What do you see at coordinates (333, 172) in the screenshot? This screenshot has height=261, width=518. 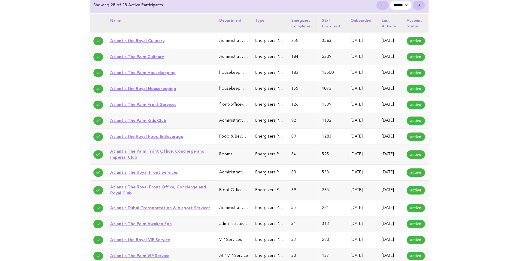 I see `td: 533` at bounding box center [333, 172].